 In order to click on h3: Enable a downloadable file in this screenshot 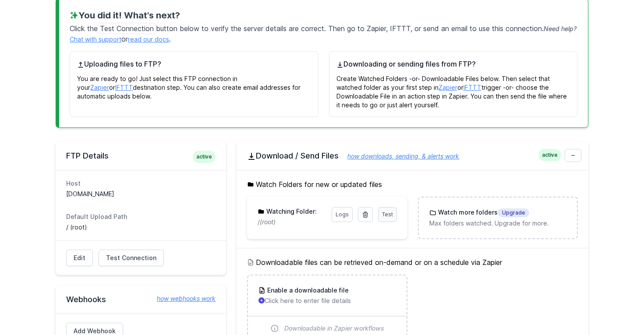, I will do `click(307, 290)`.